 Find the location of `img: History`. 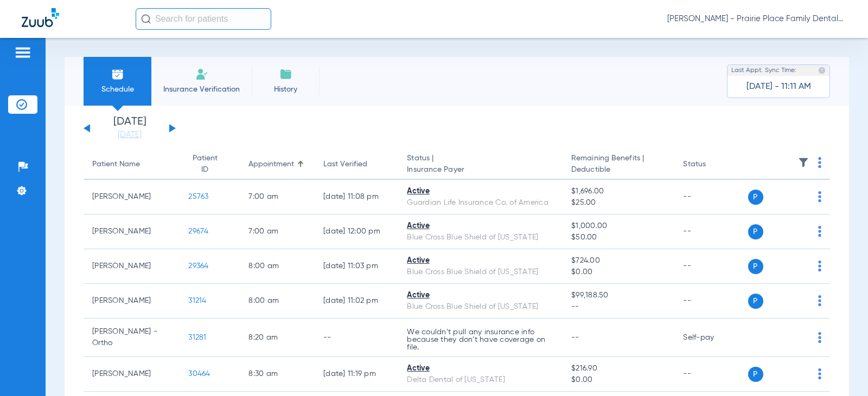

img: History is located at coordinates (286, 74).